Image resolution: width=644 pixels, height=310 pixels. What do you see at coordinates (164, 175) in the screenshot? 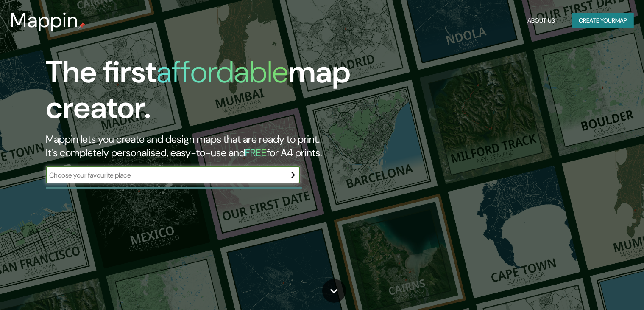
I see `input: Choose your favourite place` at bounding box center [164, 175].